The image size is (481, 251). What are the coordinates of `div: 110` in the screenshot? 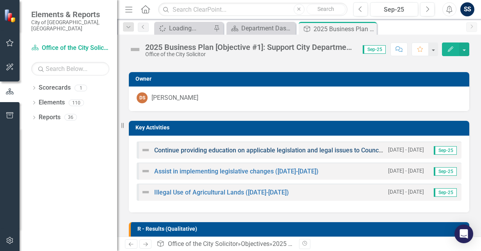 It's located at (76, 103).